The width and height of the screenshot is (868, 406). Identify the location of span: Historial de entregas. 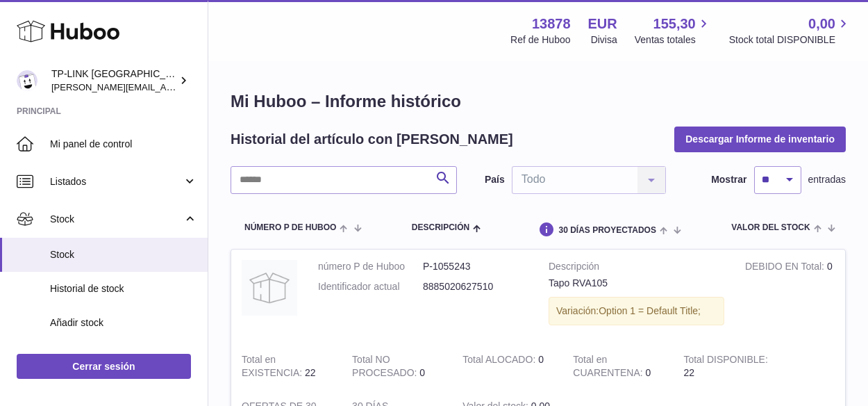
(124, 356).